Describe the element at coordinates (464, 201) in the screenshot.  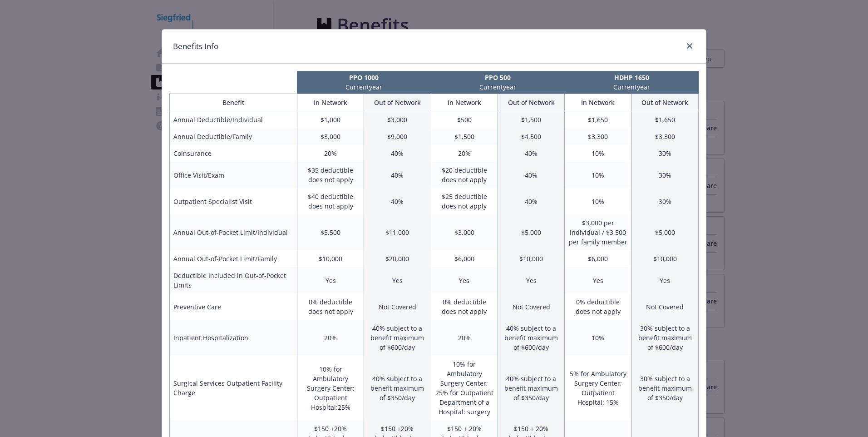
I see `td: $25 deductible does not apply` at that location.